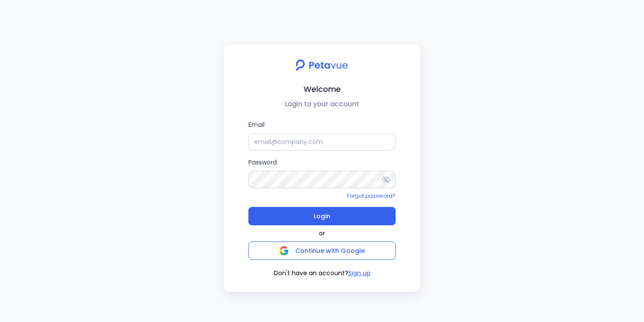 The image size is (644, 322). Describe the element at coordinates (322, 251) in the screenshot. I see `button: Continue with Google` at that location.